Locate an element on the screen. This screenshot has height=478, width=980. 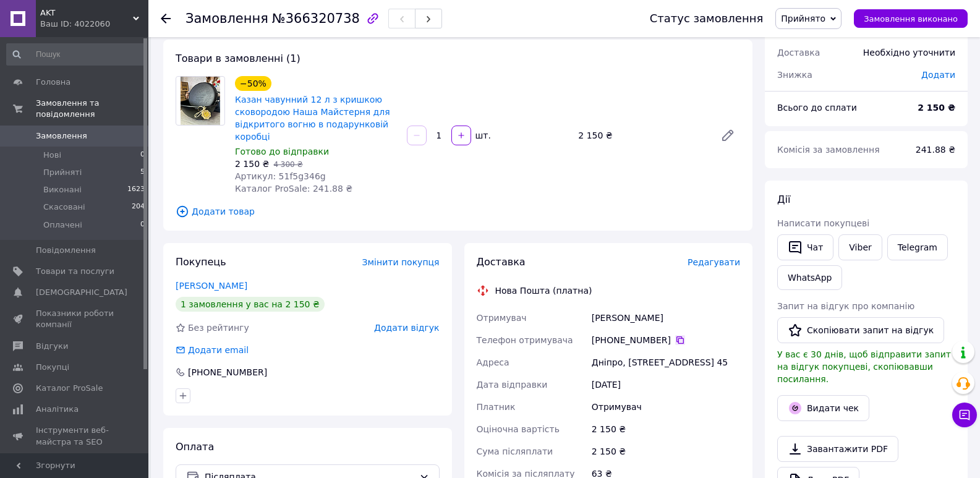
span: Аналітика is located at coordinates (57, 409).